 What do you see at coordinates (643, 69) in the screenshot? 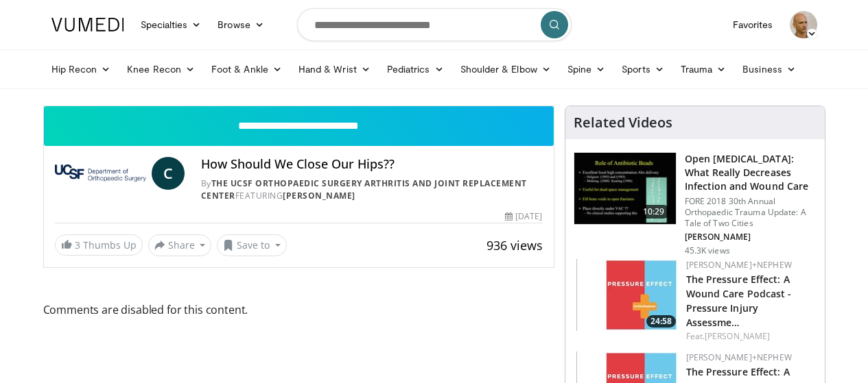
I see `a: Sports` at bounding box center [643, 69].